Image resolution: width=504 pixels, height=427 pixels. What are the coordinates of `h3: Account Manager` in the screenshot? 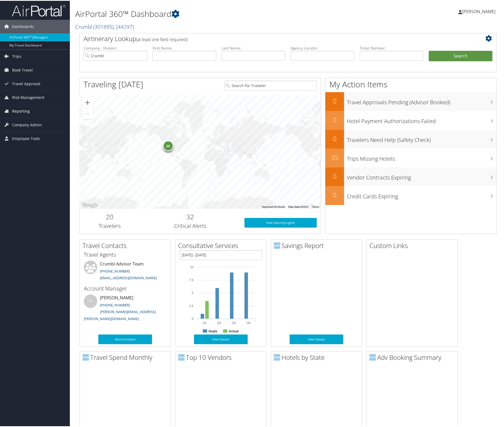 It's located at (125, 288).